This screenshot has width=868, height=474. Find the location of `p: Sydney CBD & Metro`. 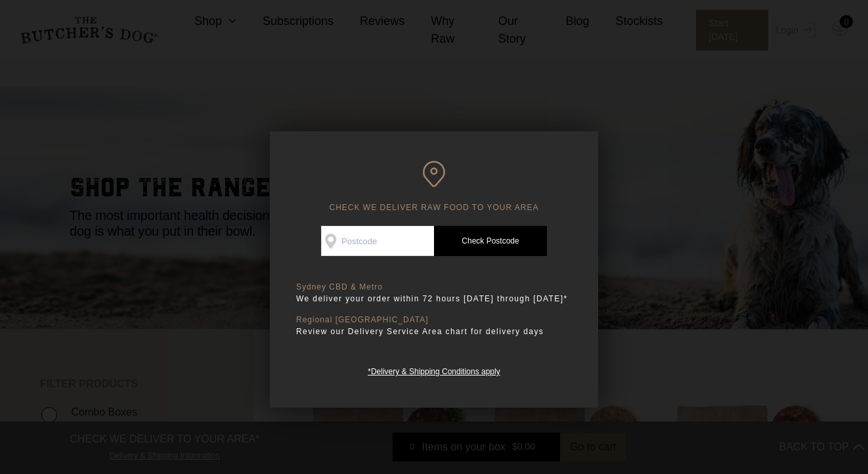

p: Sydney CBD & Metro is located at coordinates (434, 287).